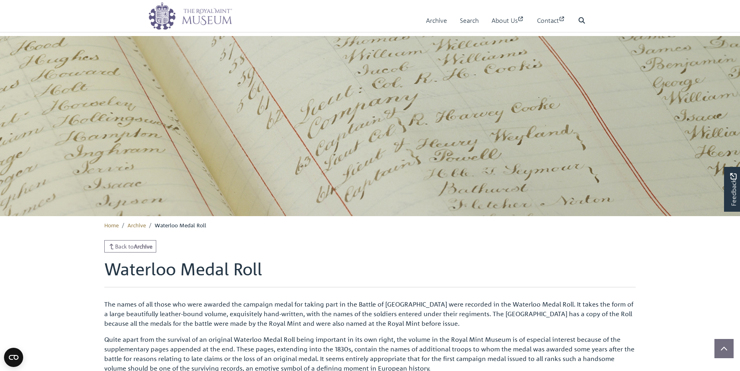  Describe the element at coordinates (369, 313) in the screenshot. I see `span: The names of all those who were awarded the campaign medal for taking part in the Battle of [GEOG...` at that location.